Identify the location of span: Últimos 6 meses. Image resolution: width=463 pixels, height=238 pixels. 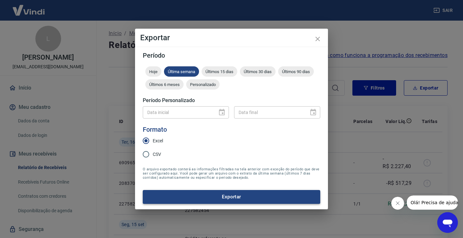
(164, 84).